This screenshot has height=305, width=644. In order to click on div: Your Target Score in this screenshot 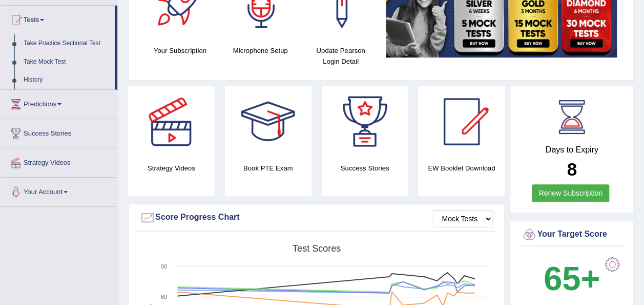, I will do `click(572, 235)`.